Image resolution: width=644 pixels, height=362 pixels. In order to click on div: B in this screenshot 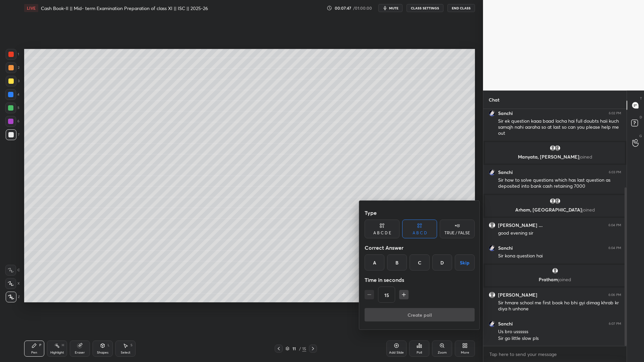, I will do `click(397, 262)`.